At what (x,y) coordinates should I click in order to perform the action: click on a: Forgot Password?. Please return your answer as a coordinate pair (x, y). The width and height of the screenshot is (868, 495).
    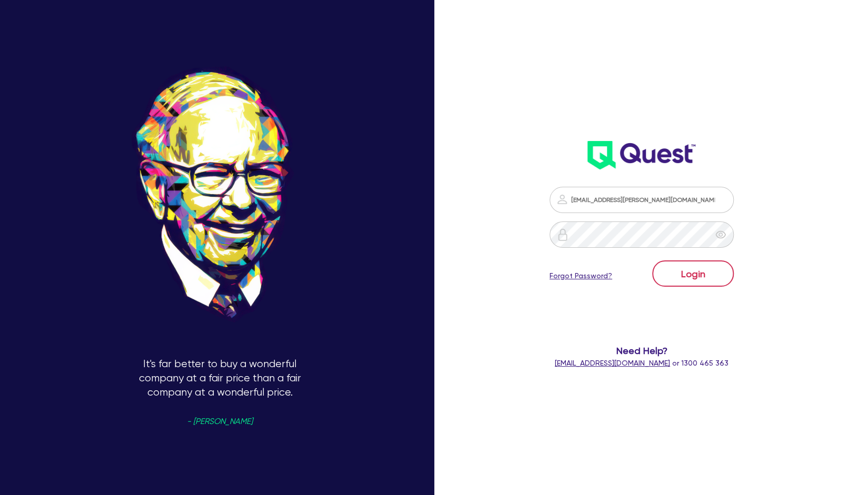
    Looking at the image, I should click on (580, 275).